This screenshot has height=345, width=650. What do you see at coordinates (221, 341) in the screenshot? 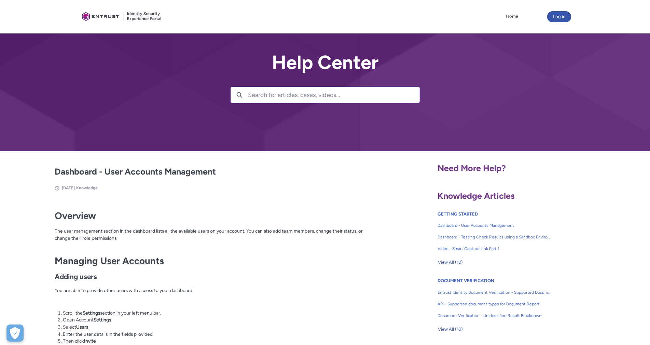
I see `li: Then click` at bounding box center [221, 341].